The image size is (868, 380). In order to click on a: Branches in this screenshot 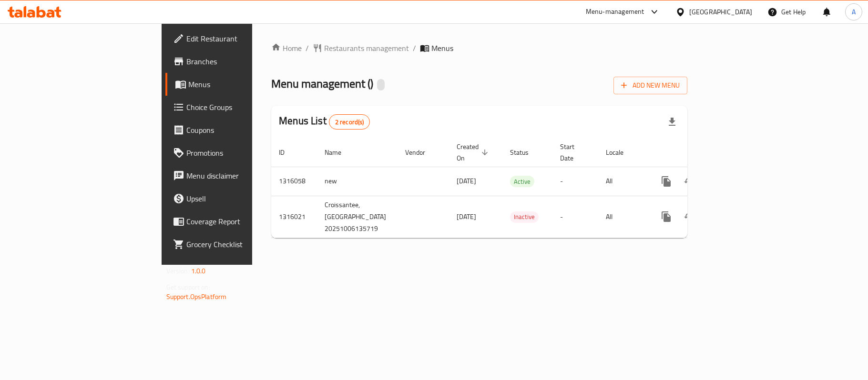, I will do `click(236, 61)`.